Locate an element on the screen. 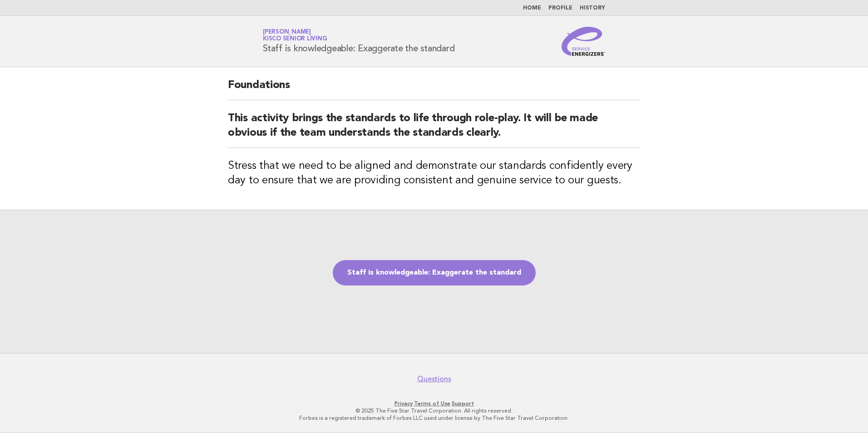  a: Profile is located at coordinates (560, 8).